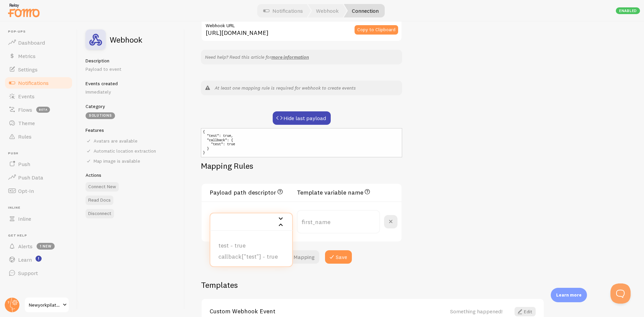  What do you see at coordinates (334, 192) in the screenshot?
I see `h3: Template variable name` at bounding box center [334, 192].